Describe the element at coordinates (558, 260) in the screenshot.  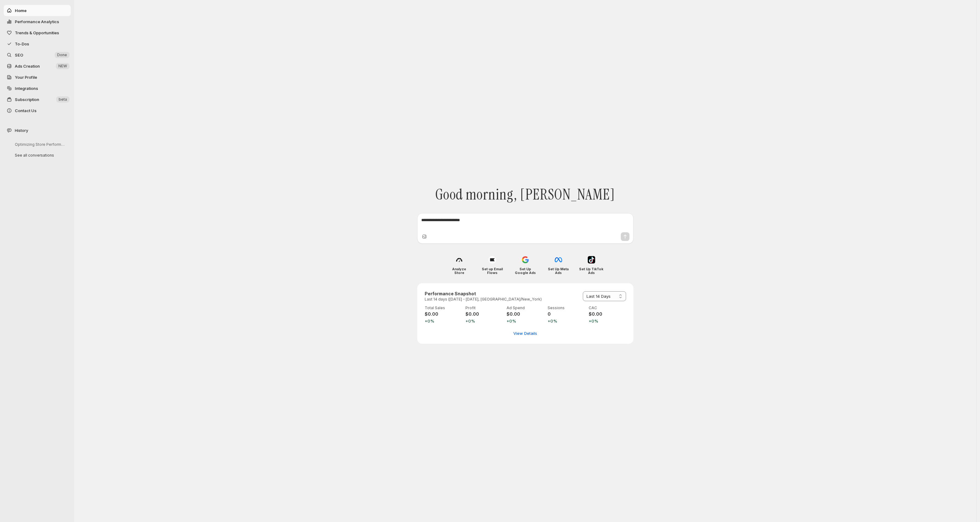
I see `img: Set Up Meta Ads icon` at that location.